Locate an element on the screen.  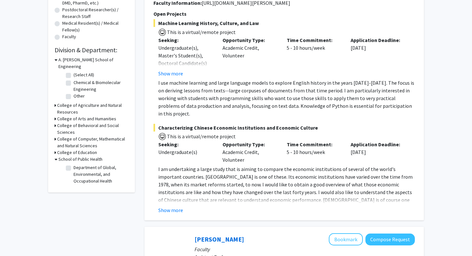
div: Undergraduate(s), Master's Student(s), Doctoral Candidate(s) (PhD, MD, DMD, PharmD, etc.) is located at coordinates (185, 63).